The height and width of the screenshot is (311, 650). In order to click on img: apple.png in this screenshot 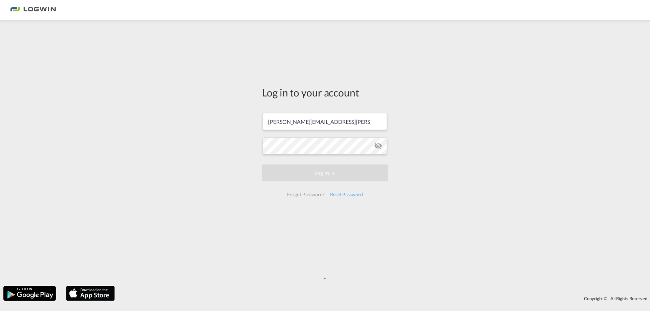, I will do `click(90, 294)`.